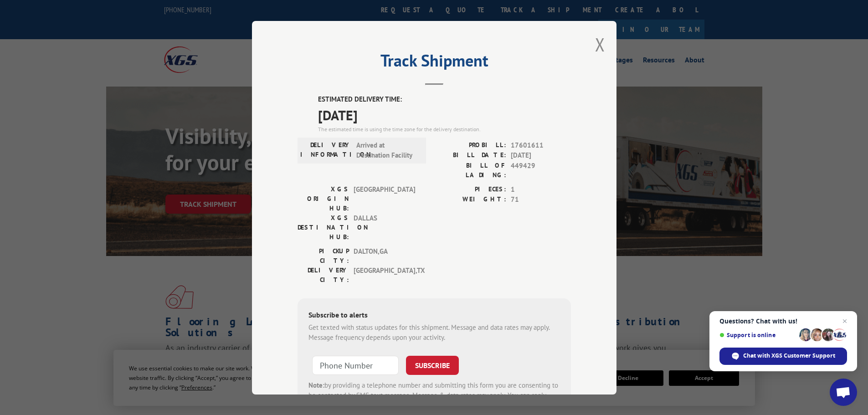  Describe the element at coordinates (783, 321) in the screenshot. I see `span: Questions? Chat with us!` at that location.